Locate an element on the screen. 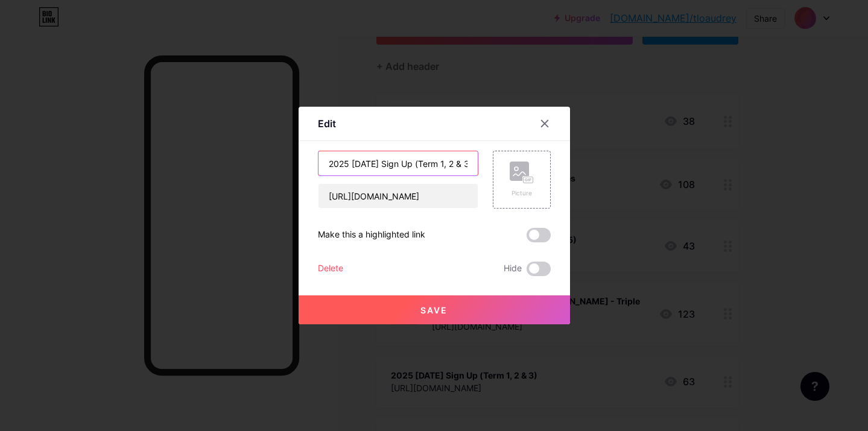  span: Hide is located at coordinates (513, 269).